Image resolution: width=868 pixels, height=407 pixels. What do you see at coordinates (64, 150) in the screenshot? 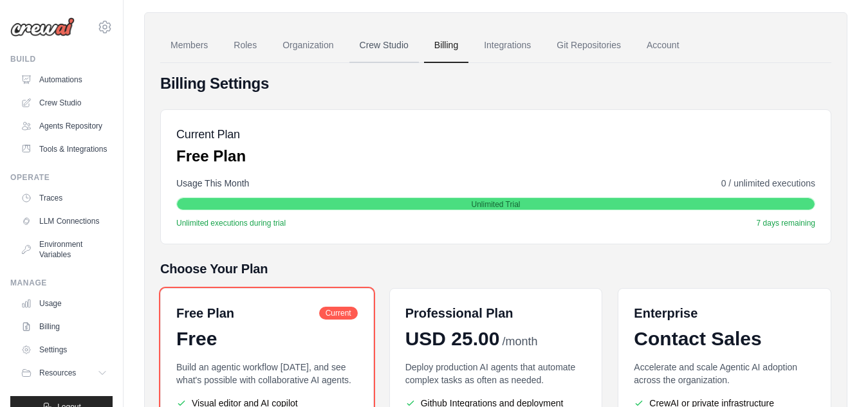
I see `a: Tools & Integrations` at bounding box center [64, 150].